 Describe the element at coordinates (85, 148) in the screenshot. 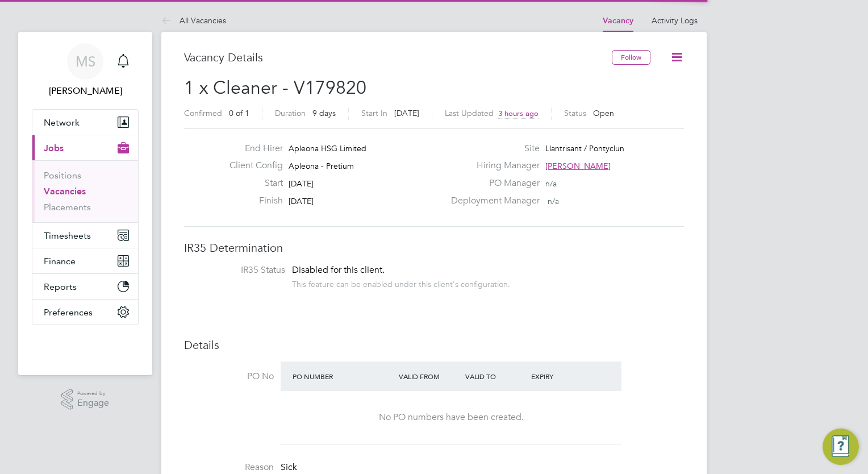

I see `button: Jobs` at that location.